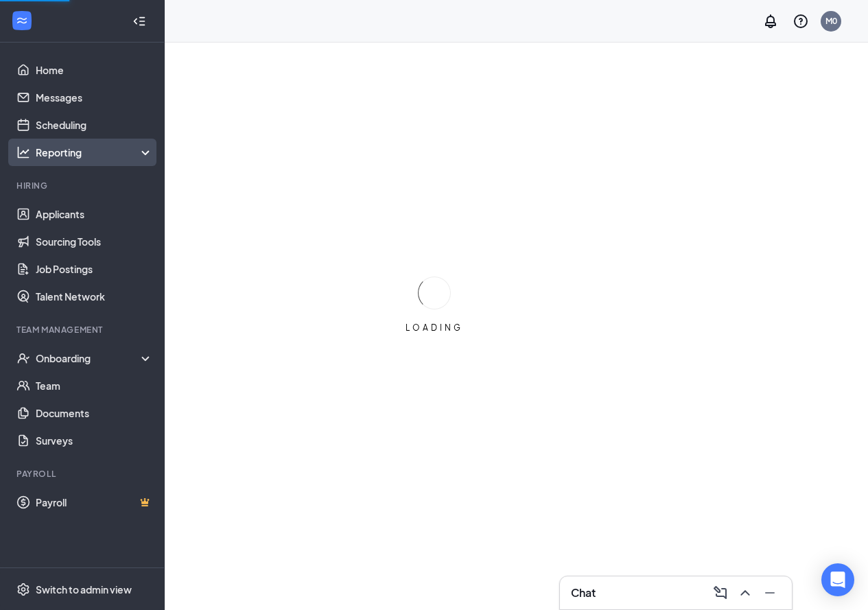 Image resolution: width=868 pixels, height=610 pixels. Describe the element at coordinates (770, 21) in the screenshot. I see `svg: Notifications` at that location.